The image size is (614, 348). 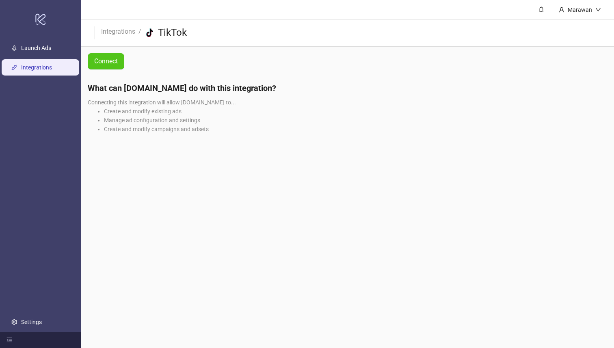 What do you see at coordinates (356, 129) in the screenshot?
I see `li: Create and modify campaigns and adsets` at bounding box center [356, 129].